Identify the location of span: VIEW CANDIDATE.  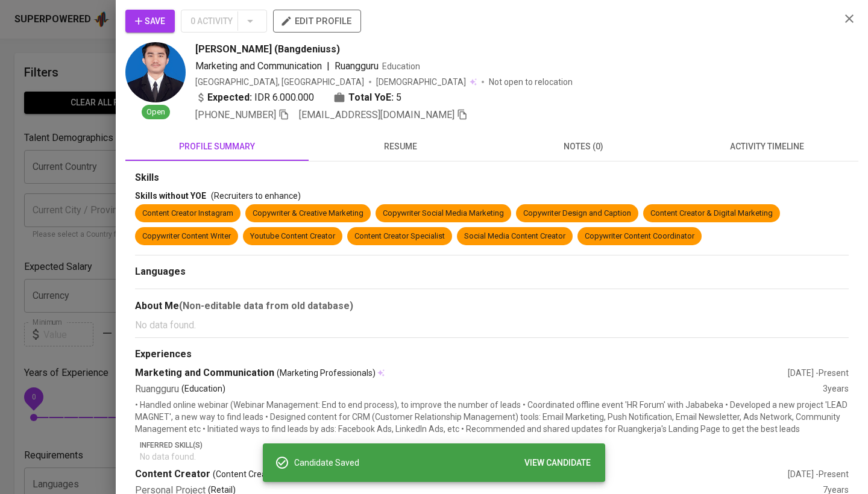
(557, 463).